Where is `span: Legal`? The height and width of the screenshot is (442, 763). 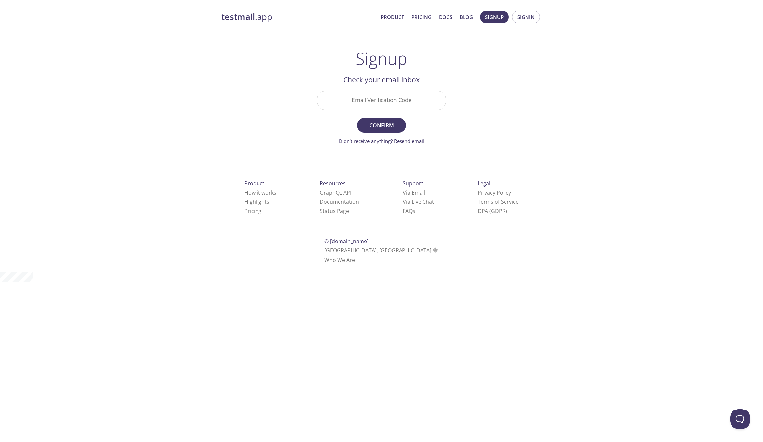
span: Legal is located at coordinates (484, 183).